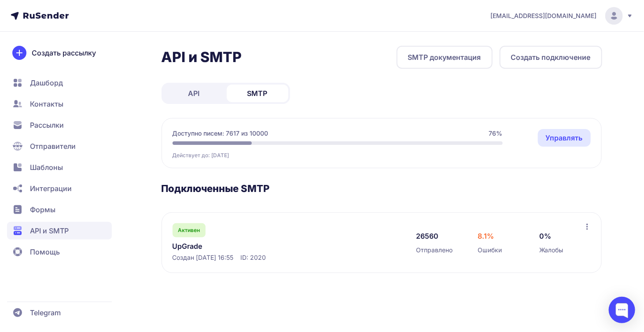 The width and height of the screenshot is (644, 332). What do you see at coordinates (565, 138) in the screenshot?
I see `a: Управлять` at bounding box center [565, 138].